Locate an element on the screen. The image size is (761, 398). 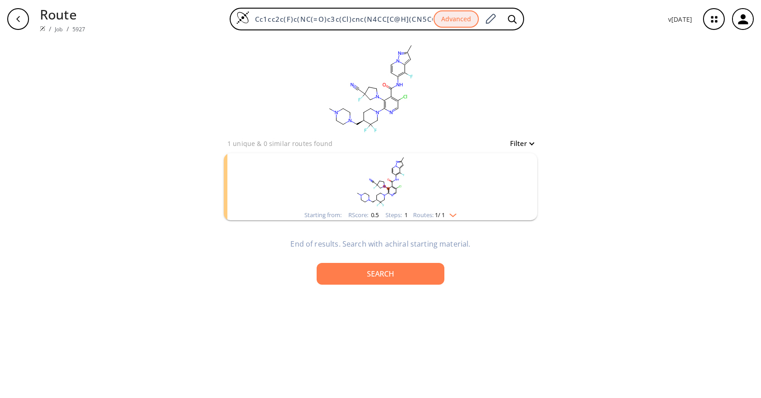
div: Steps : is located at coordinates (397, 215).